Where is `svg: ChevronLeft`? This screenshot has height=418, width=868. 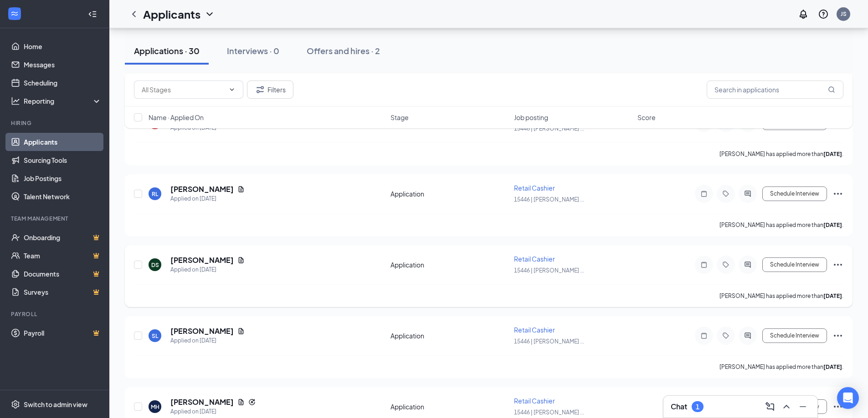
svg: ChevronLeft is located at coordinates (134, 14).